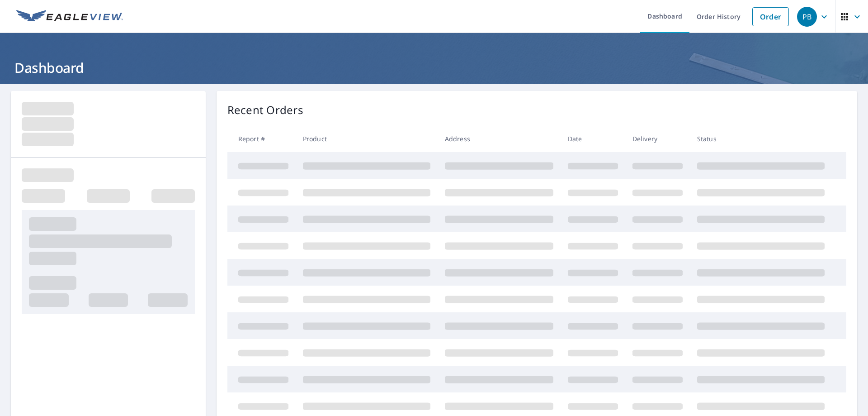  Describe the element at coordinates (593, 138) in the screenshot. I see `th: Date` at that location.